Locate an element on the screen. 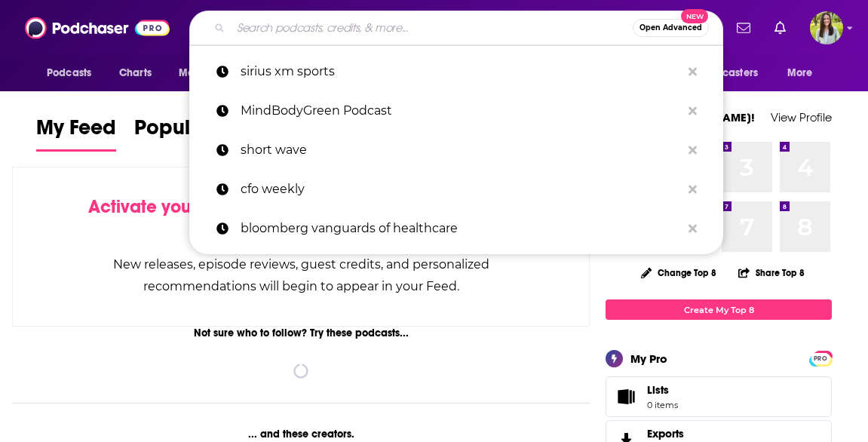 The image size is (868, 442). span: Logged in as meaghanyoungblood is located at coordinates (827, 28).